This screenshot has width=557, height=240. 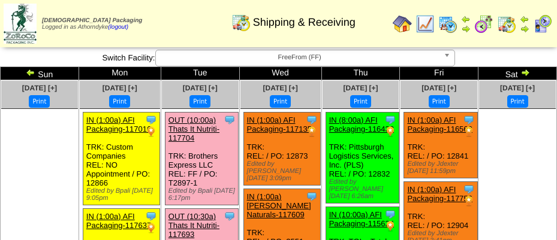 What do you see at coordinates (441, 146) in the screenshot?
I see `div: TRK: REL: / PO: 12841` at bounding box center [441, 146].